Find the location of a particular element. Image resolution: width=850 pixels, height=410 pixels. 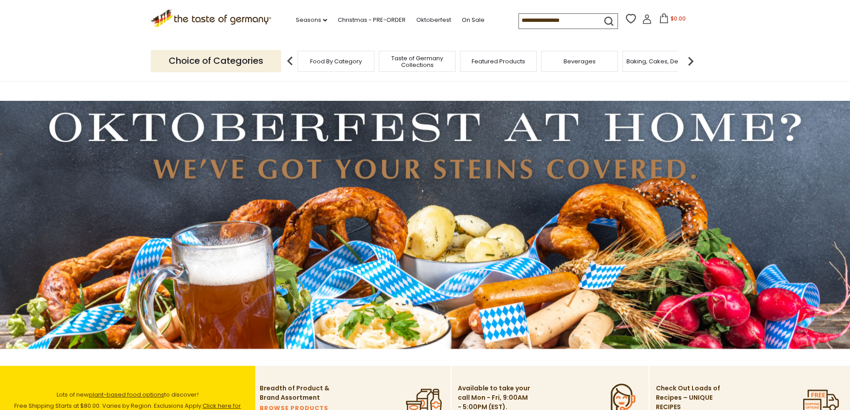

a: Baking, Cakes, Desserts is located at coordinates (661, 61).